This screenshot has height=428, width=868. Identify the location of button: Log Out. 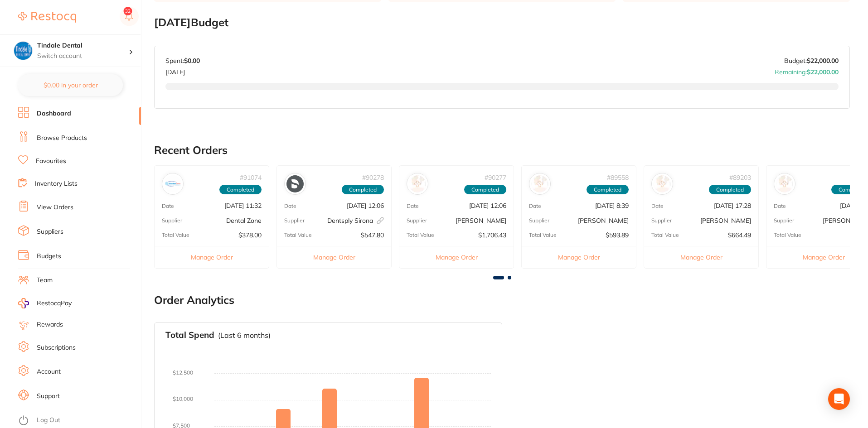
(78, 421).